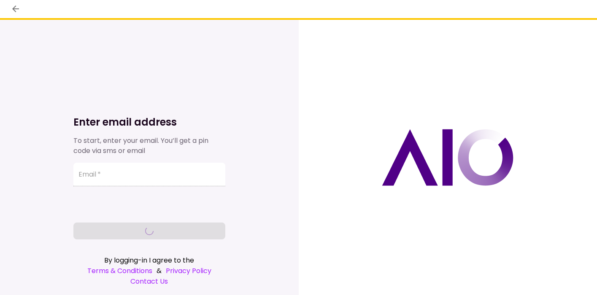  What do you see at coordinates (120, 271) in the screenshot?
I see `a: Terms & Conditions` at bounding box center [120, 271].